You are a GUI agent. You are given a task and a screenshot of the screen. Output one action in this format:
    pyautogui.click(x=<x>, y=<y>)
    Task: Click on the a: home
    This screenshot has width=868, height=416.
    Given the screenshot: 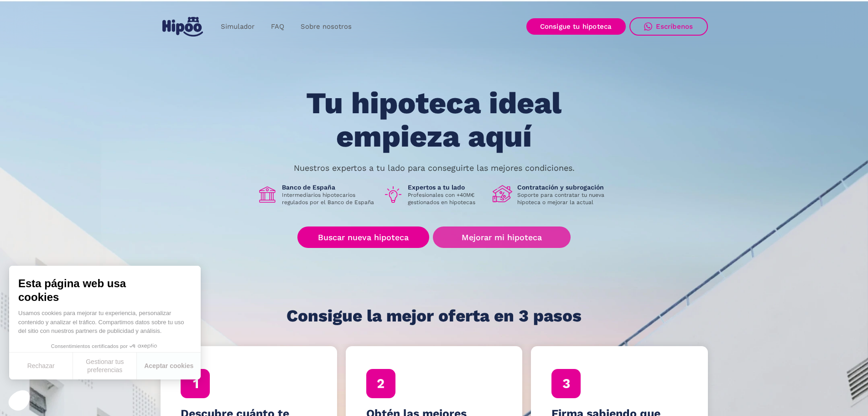 What is the action you would take?
    pyautogui.click(x=183, y=26)
    